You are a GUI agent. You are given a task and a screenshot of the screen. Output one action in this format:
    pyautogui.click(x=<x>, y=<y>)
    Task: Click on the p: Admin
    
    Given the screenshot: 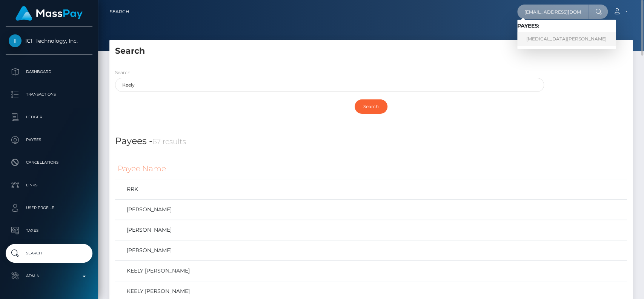 What is the action you would take?
    pyautogui.click(x=49, y=276)
    